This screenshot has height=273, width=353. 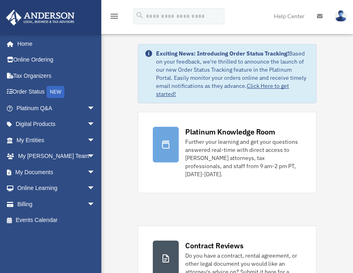 What do you see at coordinates (56, 124) in the screenshot?
I see `a: Digital Productsarrow_drop_down` at bounding box center [56, 124].